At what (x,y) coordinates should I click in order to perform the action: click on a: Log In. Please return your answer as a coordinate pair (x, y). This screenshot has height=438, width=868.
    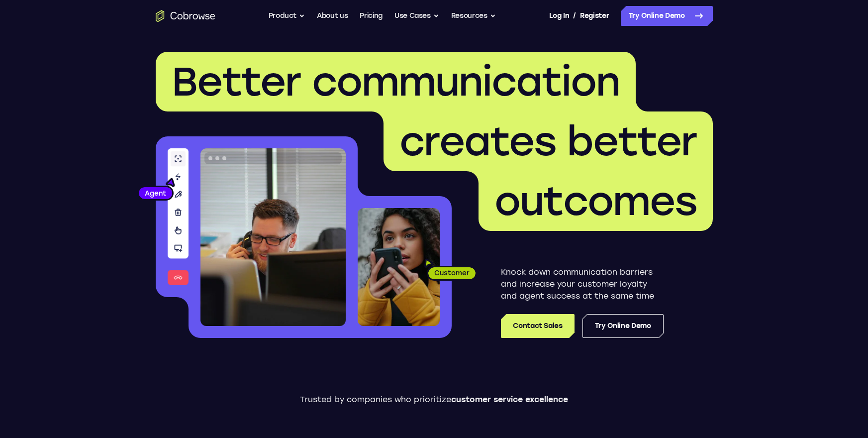
    Looking at the image, I should click on (559, 16).